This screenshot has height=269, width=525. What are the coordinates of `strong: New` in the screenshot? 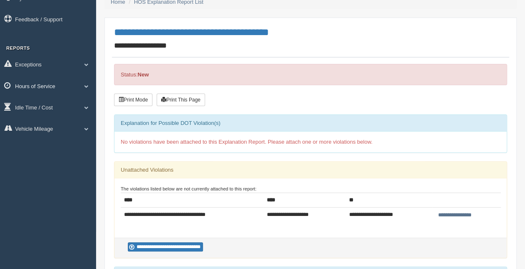 It's located at (143, 74).